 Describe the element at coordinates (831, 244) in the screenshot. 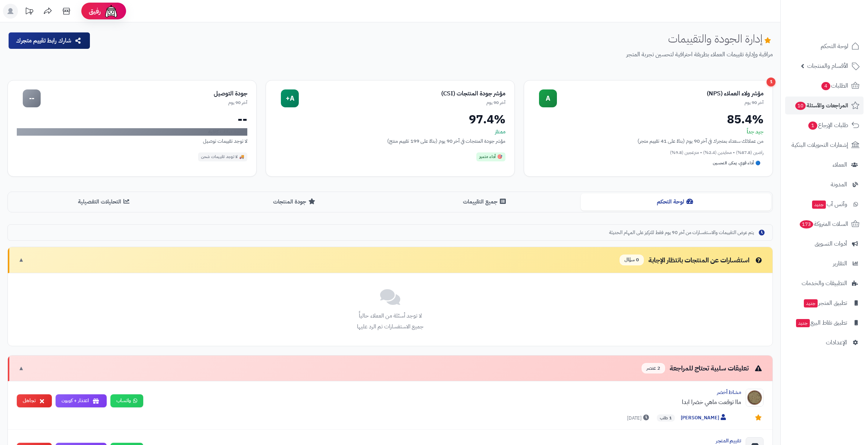

I see `span: أدوات التسويق` at that location.